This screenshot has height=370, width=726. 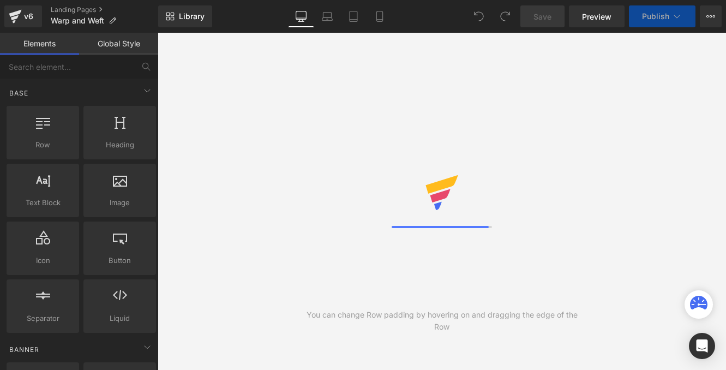 I want to click on span: Preview, so click(x=596, y=16).